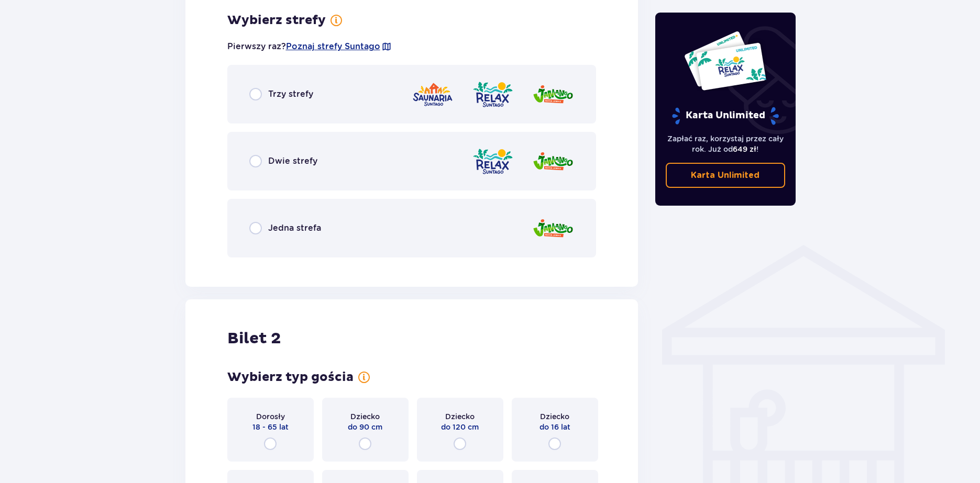 The width and height of the screenshot is (980, 483). What do you see at coordinates (291, 94) in the screenshot?
I see `p: Trzy strefy` at bounding box center [291, 94].